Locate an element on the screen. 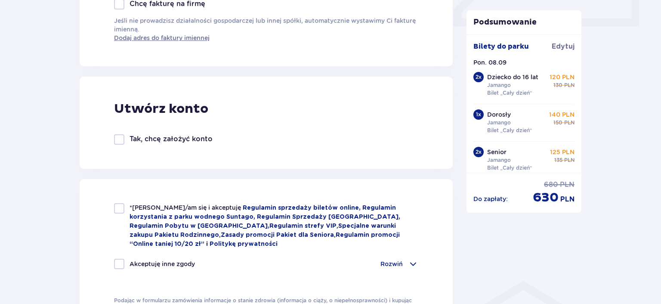  p: Utwórz konto is located at coordinates (161, 109).